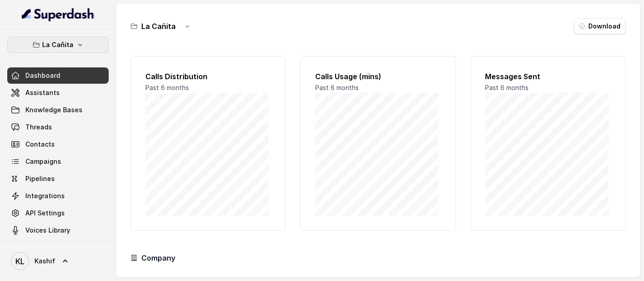 The height and width of the screenshot is (281, 644). Describe the element at coordinates (58, 162) in the screenshot. I see `a: Campaigns` at that location.